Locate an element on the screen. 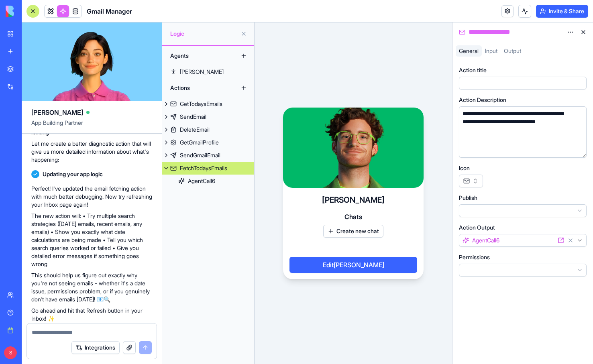  div: AgentCall6 is located at coordinates (202, 181).